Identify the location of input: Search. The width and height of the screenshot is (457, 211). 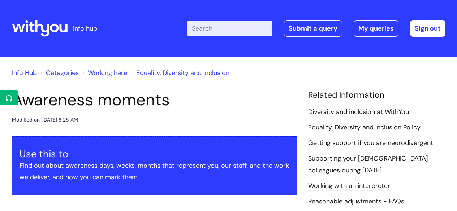
(230, 29).